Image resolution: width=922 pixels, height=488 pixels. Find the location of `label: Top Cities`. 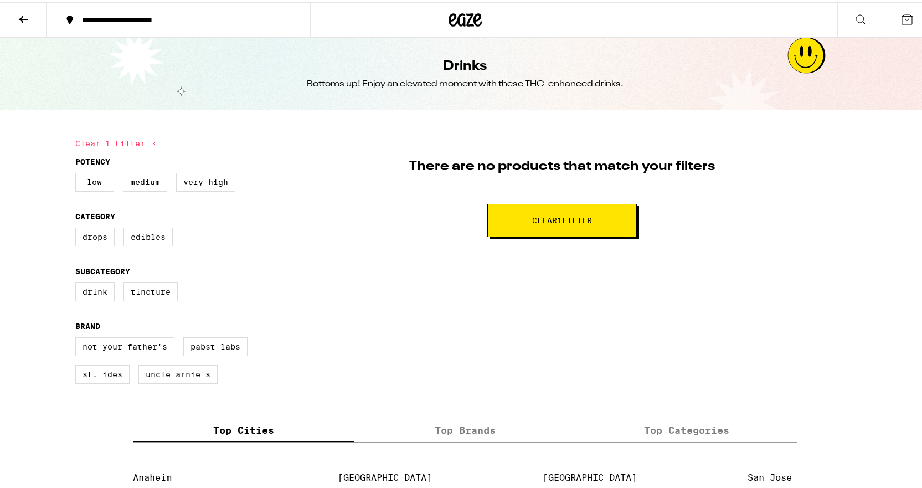

label: Top Cities is located at coordinates (244, 427).